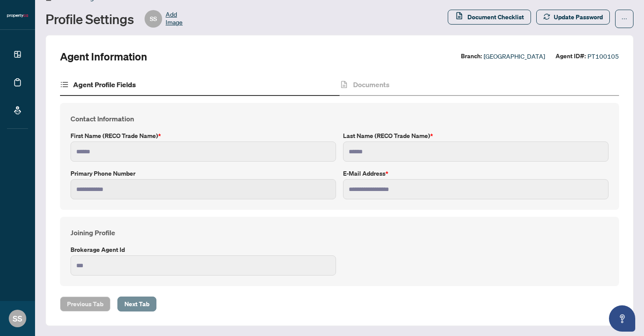  Describe the element at coordinates (578, 17) in the screenshot. I see `span: Update Password` at that location.